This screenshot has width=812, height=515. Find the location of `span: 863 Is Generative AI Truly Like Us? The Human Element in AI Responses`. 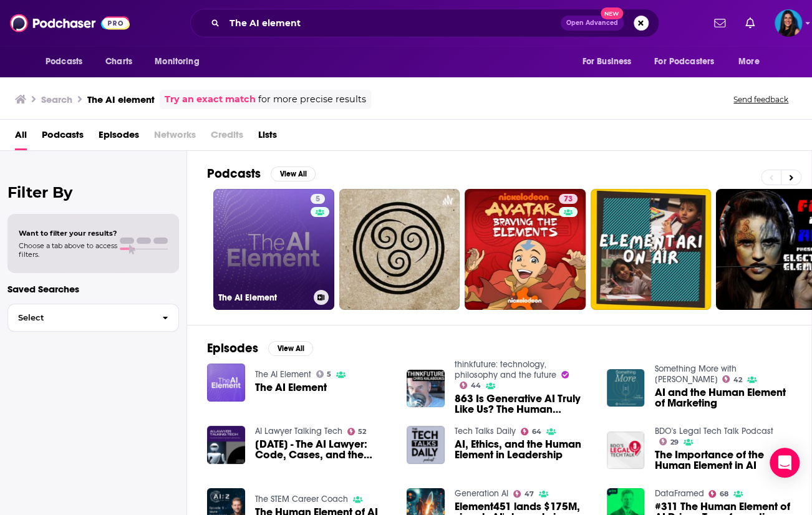

span: 863 Is Generative AI Truly Like Us? The Human Element in AI Responses is located at coordinates (523, 404).